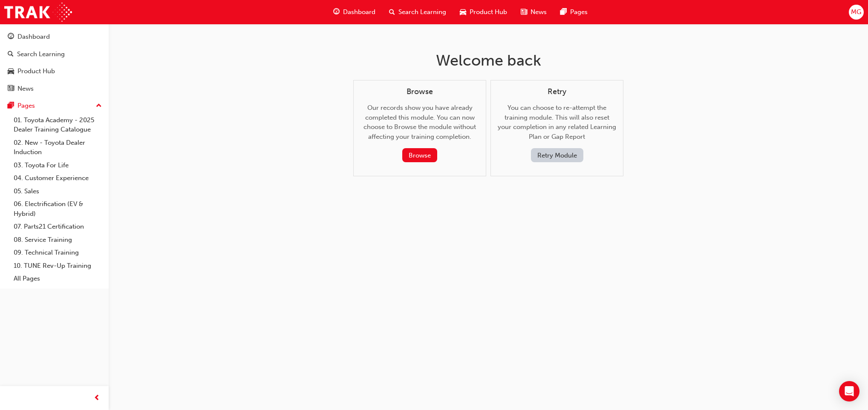  Describe the element at coordinates (557, 92) in the screenshot. I see `h4: Retry` at that location.